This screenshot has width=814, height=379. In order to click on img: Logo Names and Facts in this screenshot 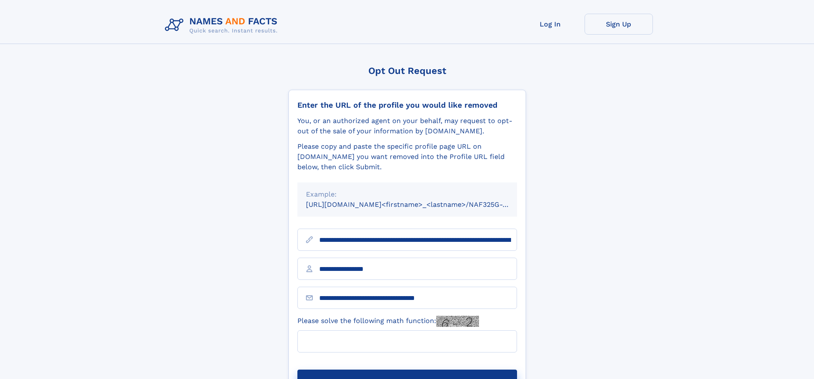, I will do `click(223, 25)`.